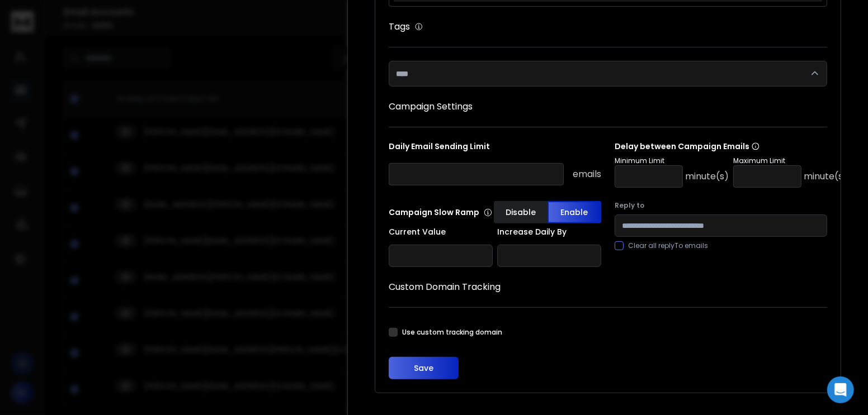 This screenshot has height=415, width=868. I want to click on p: Delay between Campaign Emails, so click(730, 147).